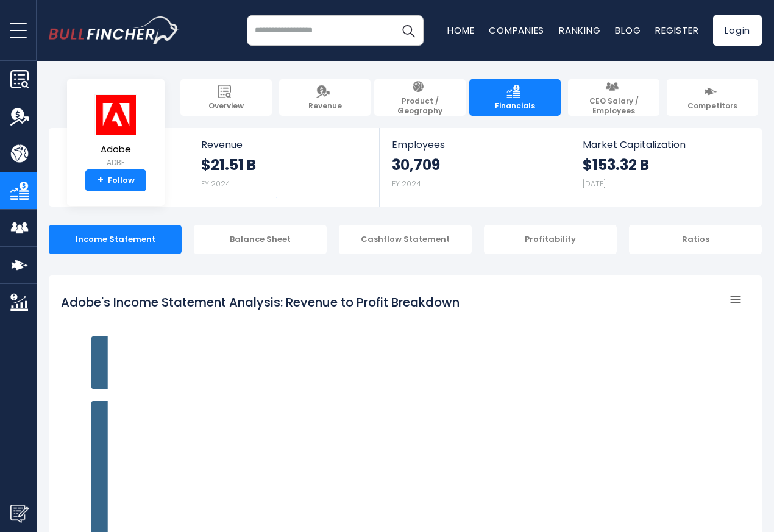 This screenshot has height=532, width=774. What do you see at coordinates (114, 30) in the screenshot?
I see `a: Go to homepage` at bounding box center [114, 30].